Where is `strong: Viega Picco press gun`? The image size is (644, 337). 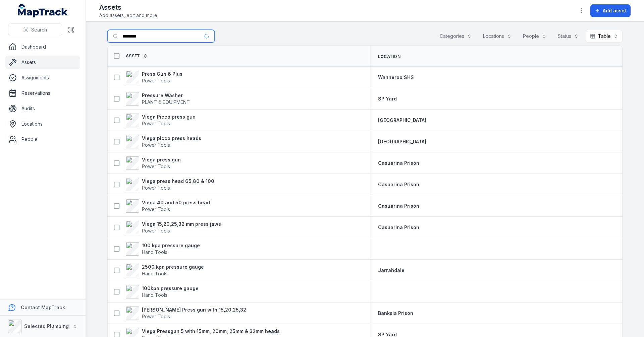
strong: Viega Picco press gun is located at coordinates (169, 117).